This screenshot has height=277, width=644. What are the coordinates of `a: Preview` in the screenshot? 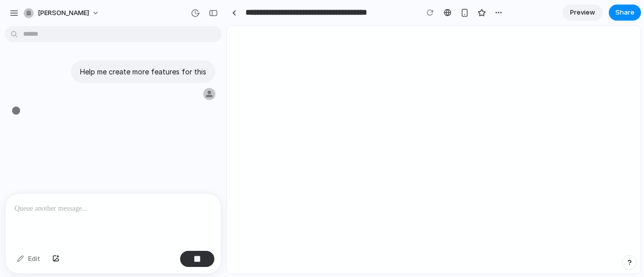 It's located at (582, 13).